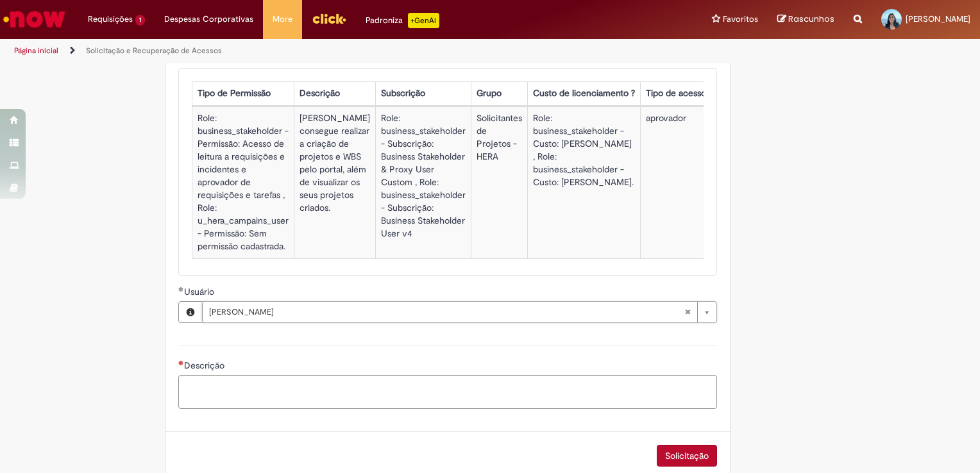  Describe the element at coordinates (327, 51) in the screenshot. I see `ul: Trilhas de página` at that location.